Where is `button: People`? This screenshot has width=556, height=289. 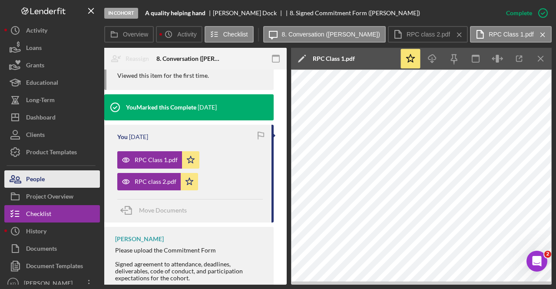 button: People is located at coordinates (52, 179).